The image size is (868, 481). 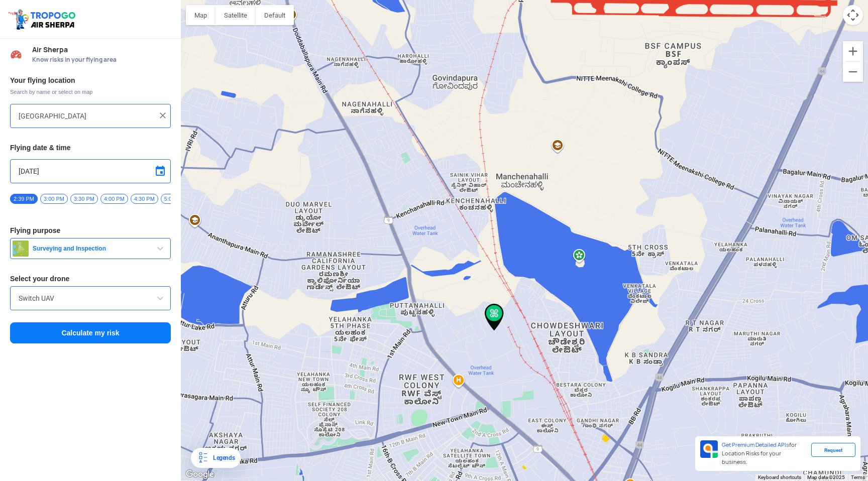 What do you see at coordinates (43, 19) in the screenshot?
I see `img: ic_tgdronemaps.svg` at bounding box center [43, 19].